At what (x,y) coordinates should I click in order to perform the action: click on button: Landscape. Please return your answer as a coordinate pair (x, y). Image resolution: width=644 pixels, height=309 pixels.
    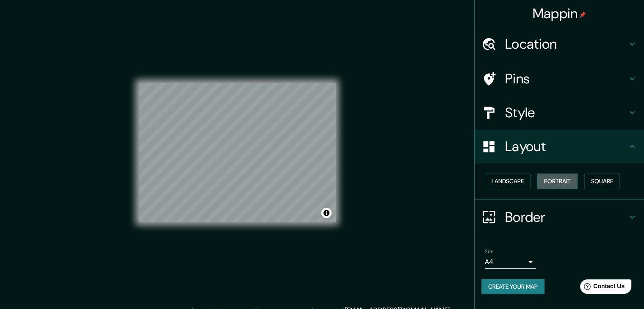
    Looking at the image, I should click on (507, 181).